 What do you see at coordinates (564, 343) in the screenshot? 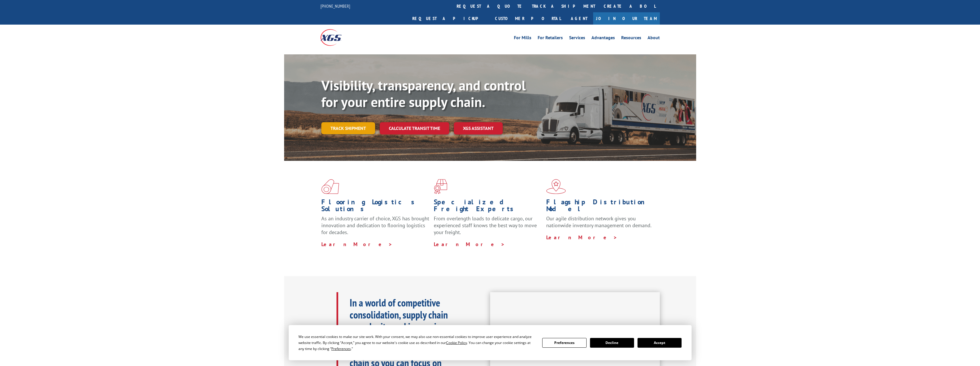
I see `button: Preferences` at bounding box center [564, 343].